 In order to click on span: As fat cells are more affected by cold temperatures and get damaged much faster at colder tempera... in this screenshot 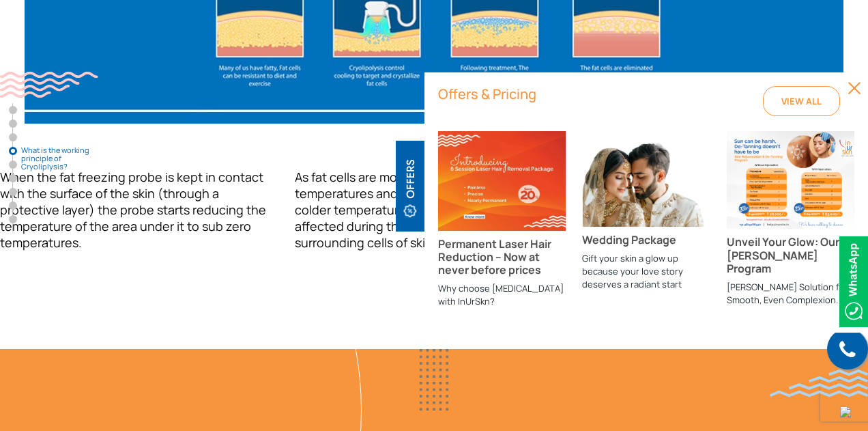, I will do `click(429, 209)`.